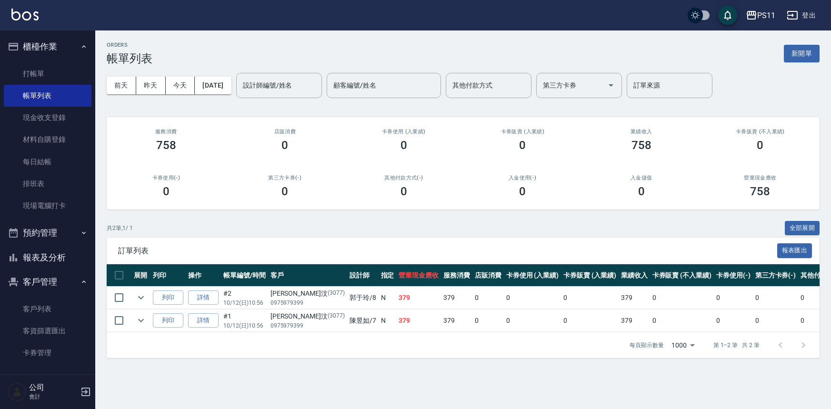 Image resolution: width=831 pixels, height=409 pixels. Describe the element at coordinates (119, 228) in the screenshot. I see `p: 共 2 筆, 1 / 1` at that location.